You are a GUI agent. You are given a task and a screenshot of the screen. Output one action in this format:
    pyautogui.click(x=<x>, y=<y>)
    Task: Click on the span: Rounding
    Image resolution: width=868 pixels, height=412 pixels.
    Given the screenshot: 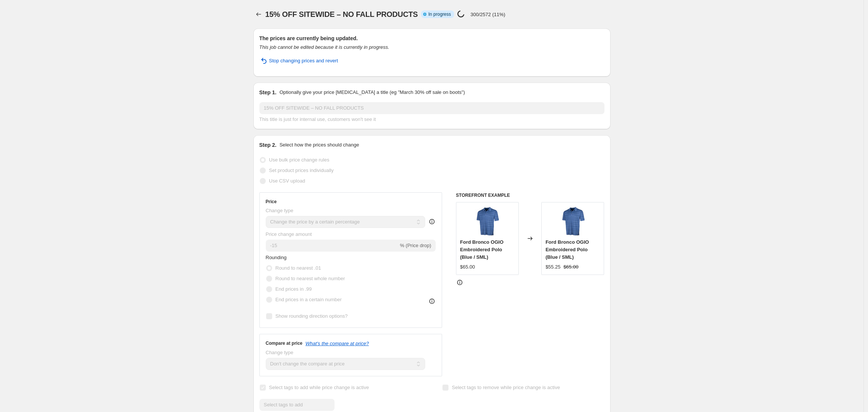 What is the action you would take?
    pyautogui.click(x=276, y=257)
    